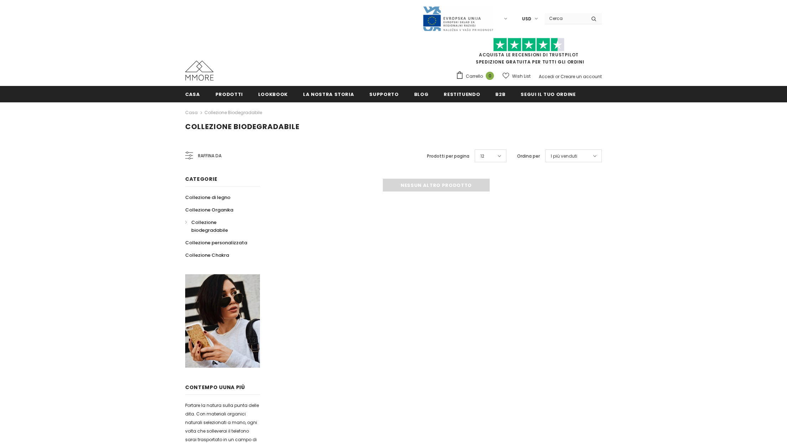 The height and width of the screenshot is (444, 787). What do you see at coordinates (547, 76) in the screenshot?
I see `a: Accedi` at bounding box center [547, 76].